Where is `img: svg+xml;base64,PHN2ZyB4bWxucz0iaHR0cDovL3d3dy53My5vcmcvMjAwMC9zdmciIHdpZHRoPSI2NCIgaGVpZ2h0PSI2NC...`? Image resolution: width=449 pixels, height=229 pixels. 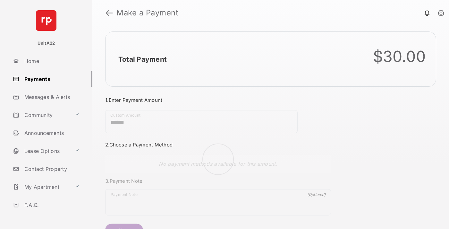 img: svg+xml;base64,PHN2ZyB4bWxucz0iaHR0cDovL3d3dy53My5vcmcvMjAwMC9zdmciIHdpZHRoPSI2NCIgaGVpZ2h0PSI2NC... is located at coordinates (46, 21).